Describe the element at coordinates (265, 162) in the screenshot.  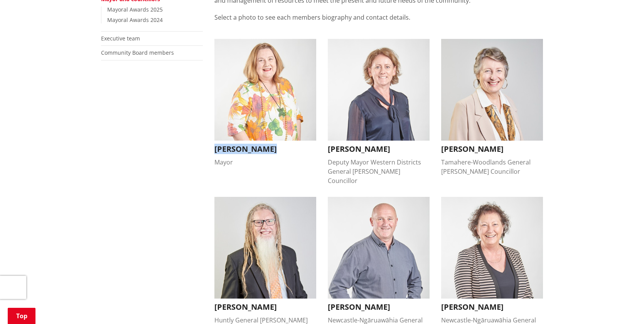
I see `div: Mayor` at that location.